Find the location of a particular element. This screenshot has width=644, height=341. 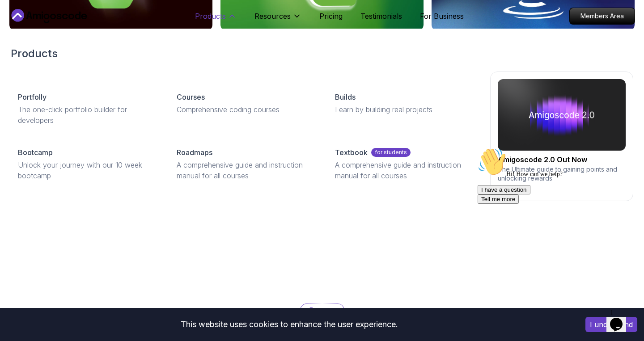

p: for students is located at coordinates (391, 152).